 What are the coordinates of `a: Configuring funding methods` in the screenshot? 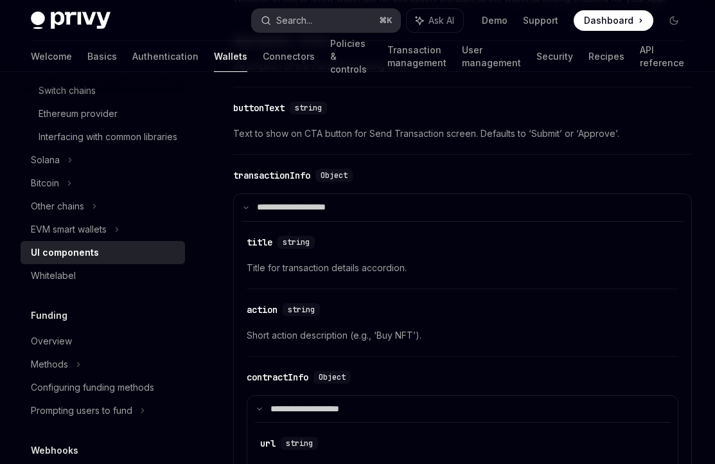 It's located at (103, 387).